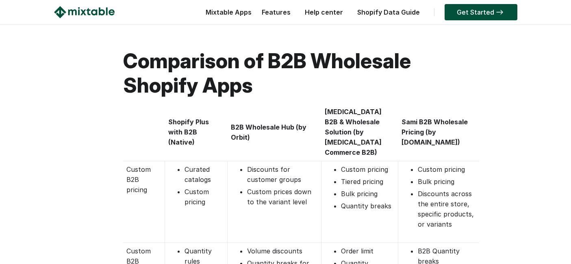 Image resolution: width=571 pixels, height=264 pixels. What do you see at coordinates (481, 12) in the screenshot?
I see `a: Get Started` at bounding box center [481, 12].